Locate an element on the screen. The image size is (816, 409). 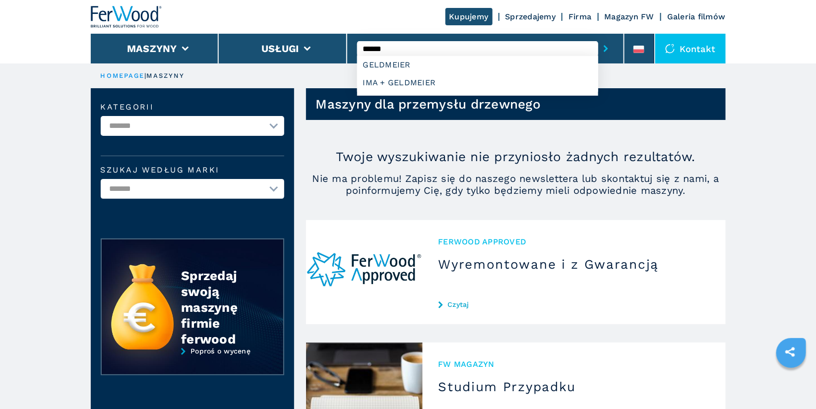
h3: Studium Przypadku is located at coordinates (574, 387).